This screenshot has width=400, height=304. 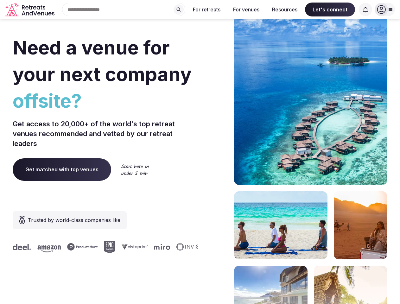 What do you see at coordinates (30, 9) in the screenshot?
I see `svg: Retreats and Venues company logo` at bounding box center [30, 9].